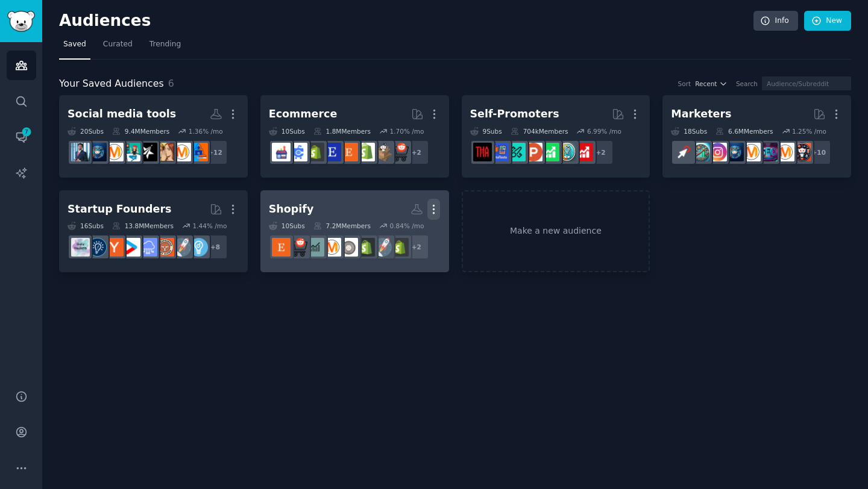  Describe the element at coordinates (706, 84) in the screenshot. I see `span: Recent` at that location.